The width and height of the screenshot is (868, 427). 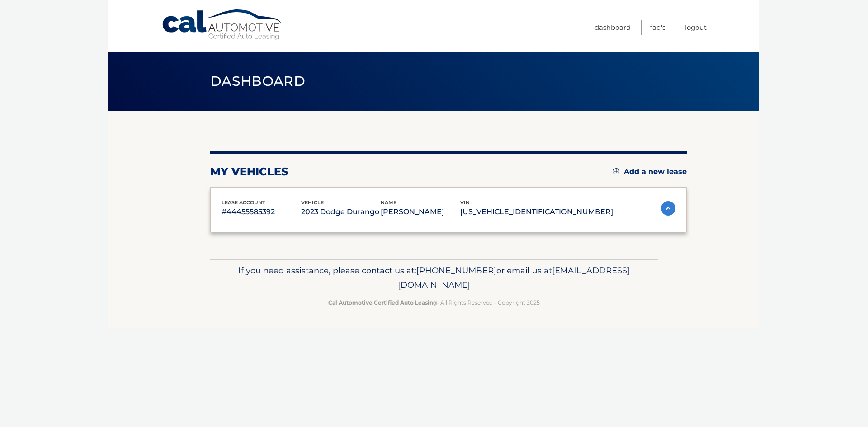 I want to click on p: If you need assistance, please contact us at: or email us at, so click(x=434, y=278).